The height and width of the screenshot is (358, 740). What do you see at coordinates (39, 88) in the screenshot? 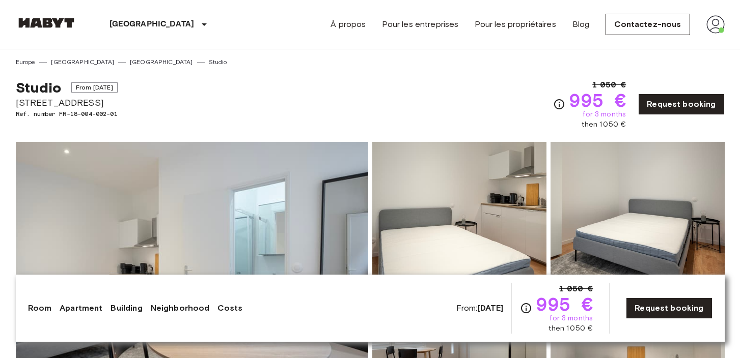
I see `span: Studio` at bounding box center [39, 88].